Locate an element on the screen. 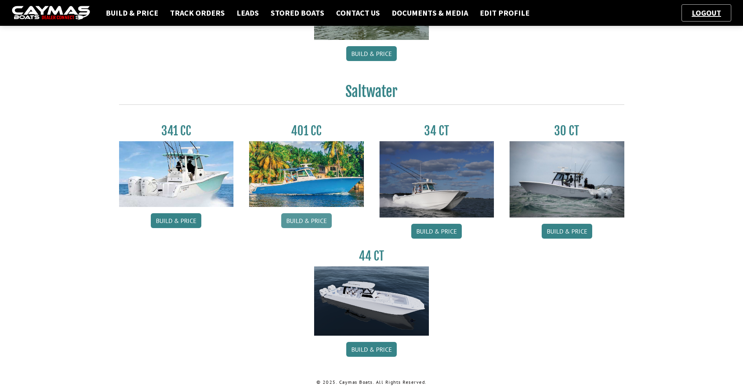 Image resolution: width=743 pixels, height=392 pixels. img: caymas-dealer-connect-2ed40d3bc7270c1d8d7ffb4b79bf05adc795679939227970def78ec6f6c03838.gif is located at coordinates (51, 13).